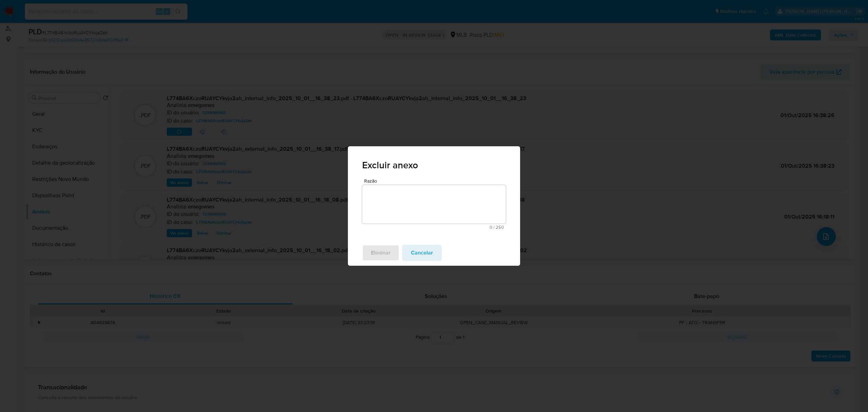  I want to click on span: Máximo 250 caracteres, so click(434, 227).